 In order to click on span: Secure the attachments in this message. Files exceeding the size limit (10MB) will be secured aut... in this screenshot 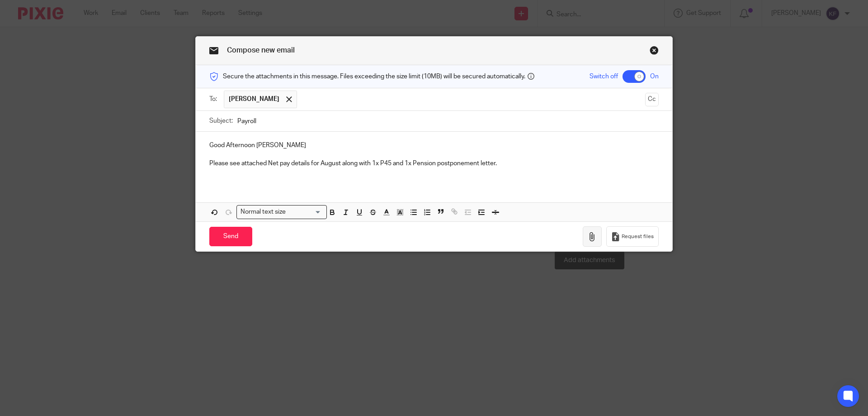, I will do `click(374, 76)`.